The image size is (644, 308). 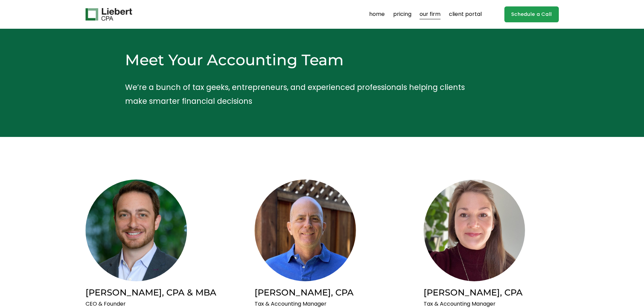 What do you see at coordinates (531, 14) in the screenshot?
I see `a: Schedule a Call` at bounding box center [531, 14].